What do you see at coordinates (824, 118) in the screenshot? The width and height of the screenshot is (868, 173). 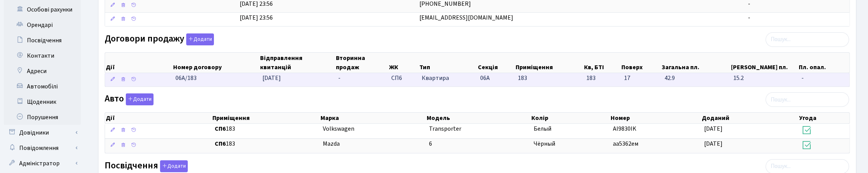 I see `th: Угода` at bounding box center [824, 118].